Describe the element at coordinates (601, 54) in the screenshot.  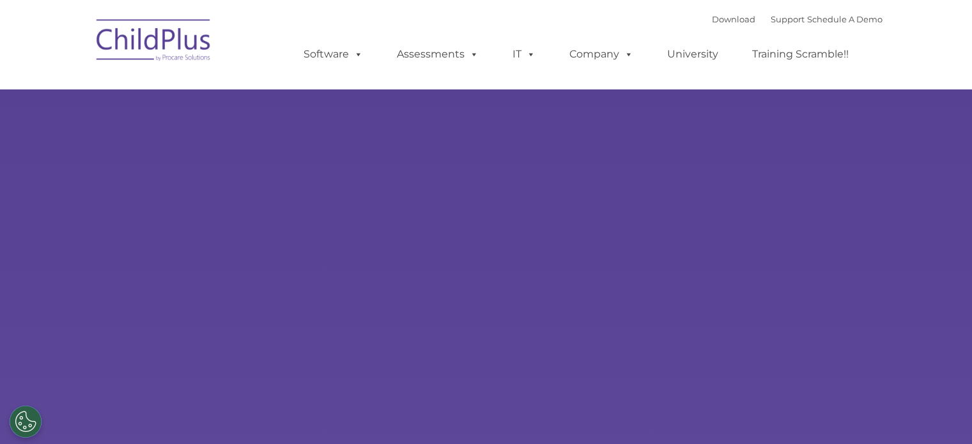
I see `a: Company` at that location.